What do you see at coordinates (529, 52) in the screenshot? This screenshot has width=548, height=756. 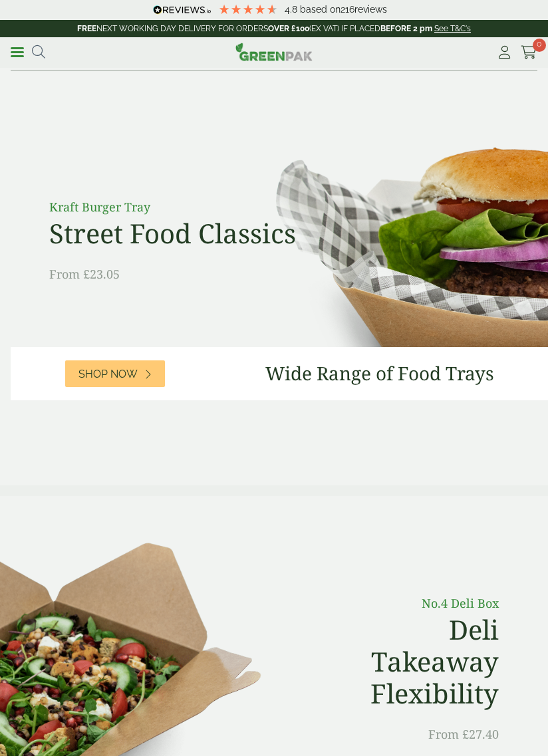 I see `a: 0` at bounding box center [529, 52].